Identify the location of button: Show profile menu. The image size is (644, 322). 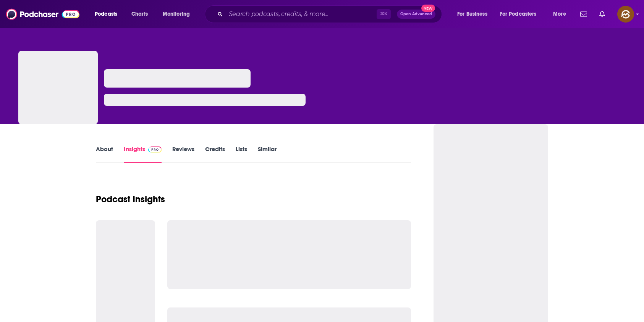
(626, 14).